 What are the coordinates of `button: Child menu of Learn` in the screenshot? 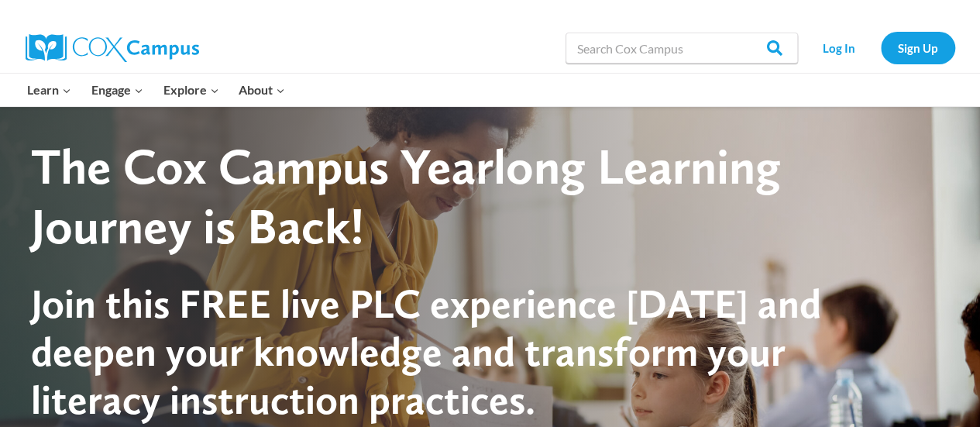 It's located at (49, 90).